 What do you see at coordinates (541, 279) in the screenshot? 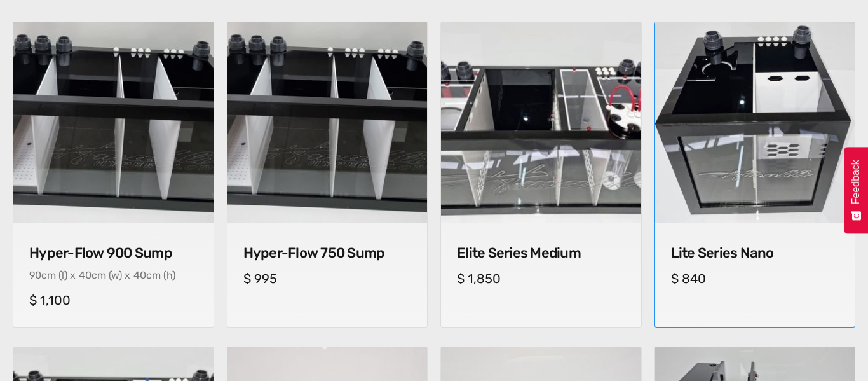
I see `h5: $ 1,850` at bounding box center [541, 279].